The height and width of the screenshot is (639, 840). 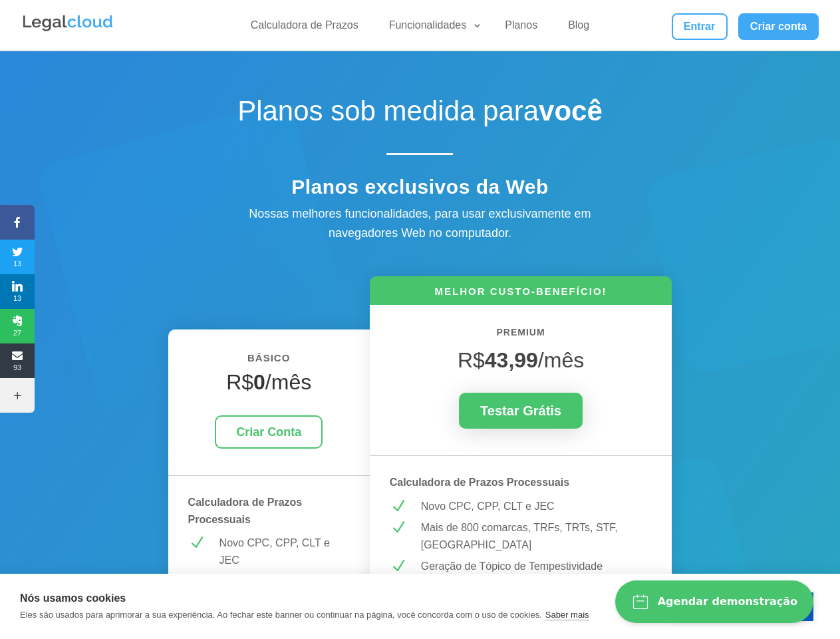 I want to click on h1: Planos sob medida para, so click(x=420, y=115).